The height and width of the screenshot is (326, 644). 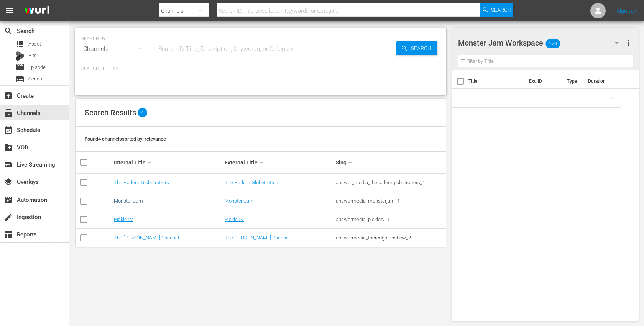 I want to click on span: Automation, so click(x=8, y=199).